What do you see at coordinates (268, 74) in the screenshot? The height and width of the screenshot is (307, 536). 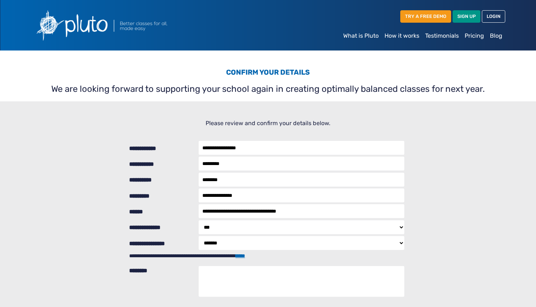 I see `h3: Confirm your details` at bounding box center [268, 74].